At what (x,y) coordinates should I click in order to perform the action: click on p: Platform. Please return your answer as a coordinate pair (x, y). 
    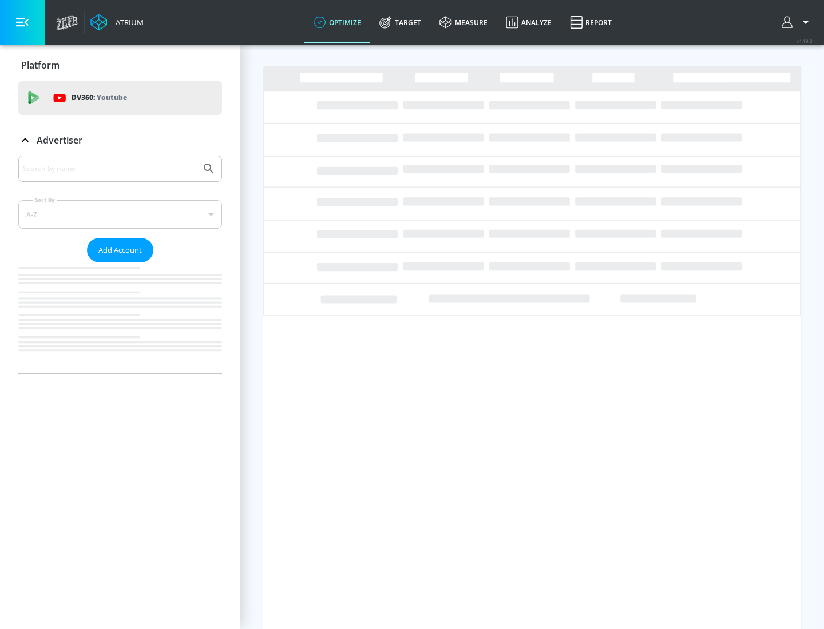
    Looking at the image, I should click on (40, 65).